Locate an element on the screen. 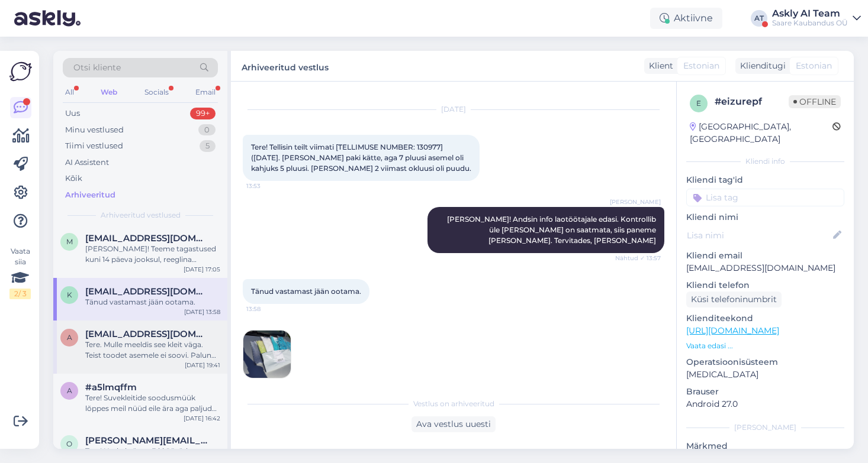 The height and width of the screenshot is (463, 868). div: Socials is located at coordinates (157, 92).